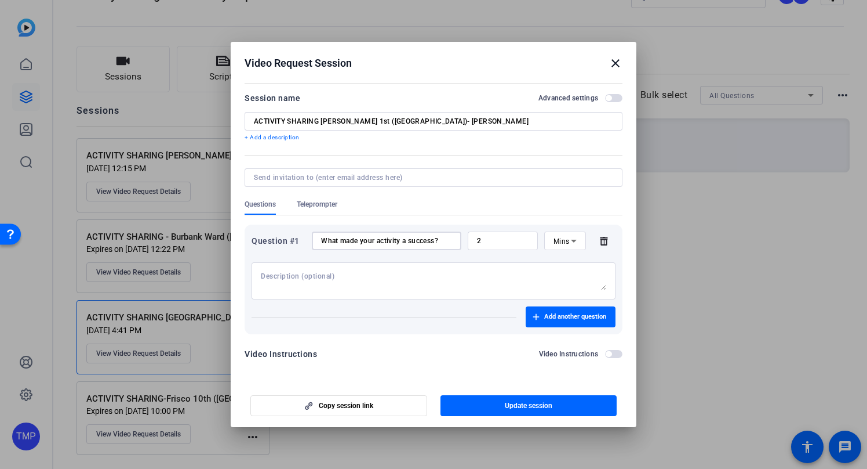  What do you see at coordinates (562, 241) in the screenshot?
I see `span: Mins` at bounding box center [562, 241].